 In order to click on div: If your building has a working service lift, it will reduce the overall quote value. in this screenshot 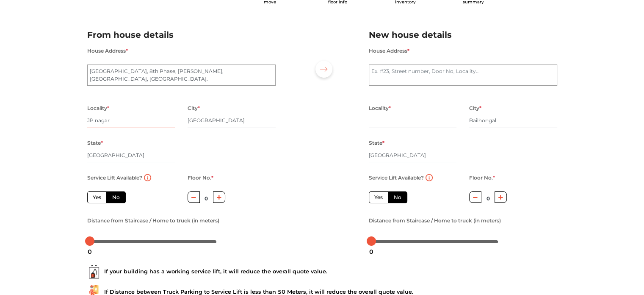, I will do `click(322, 272)`.